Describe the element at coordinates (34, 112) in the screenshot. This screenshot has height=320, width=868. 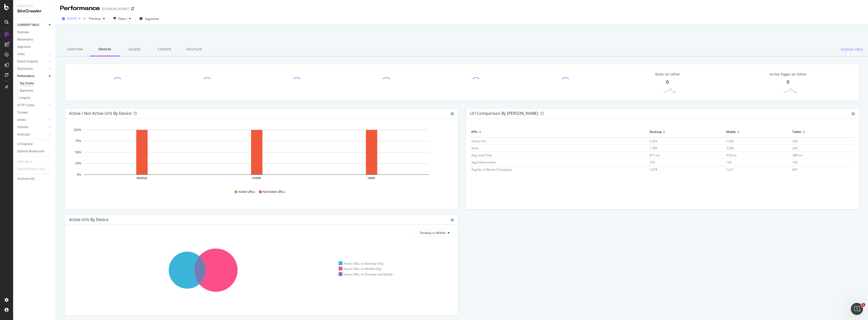
I see `a: Content` at that location.